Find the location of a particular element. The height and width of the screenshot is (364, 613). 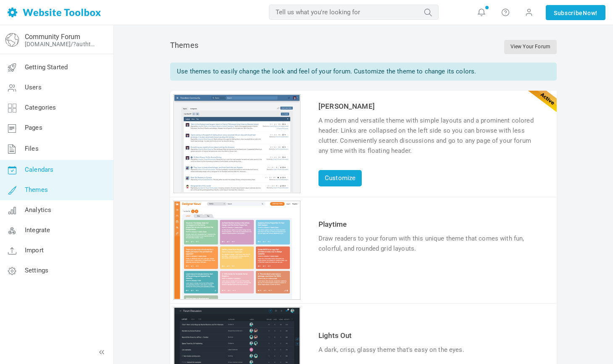

span: Files is located at coordinates (32, 149).